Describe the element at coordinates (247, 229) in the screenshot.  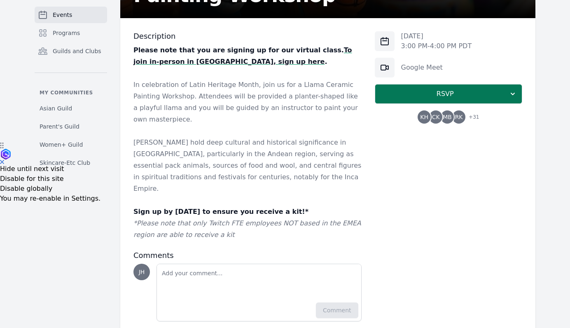
I see `em: *Please note that only Twitch FTE employees NOT based in the EMEA region are able to receive a kit` at that location.